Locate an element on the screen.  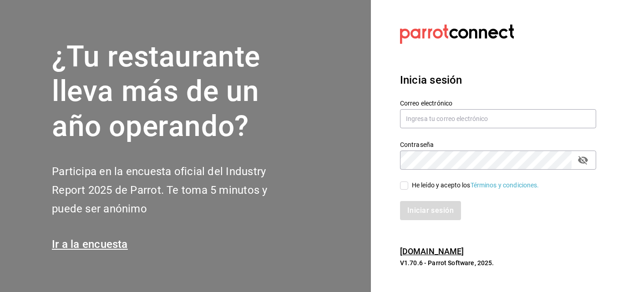
div: He leído y acepto los is located at coordinates (476, 185).